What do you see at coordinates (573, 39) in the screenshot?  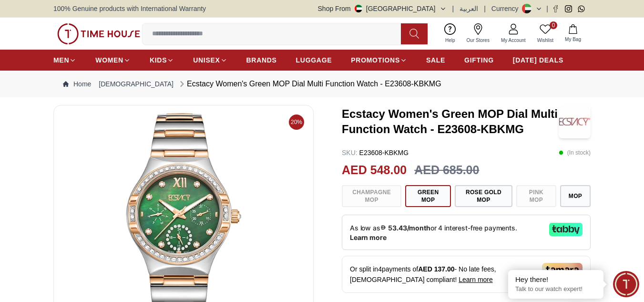 I see `span: My Bag` at bounding box center [573, 39].